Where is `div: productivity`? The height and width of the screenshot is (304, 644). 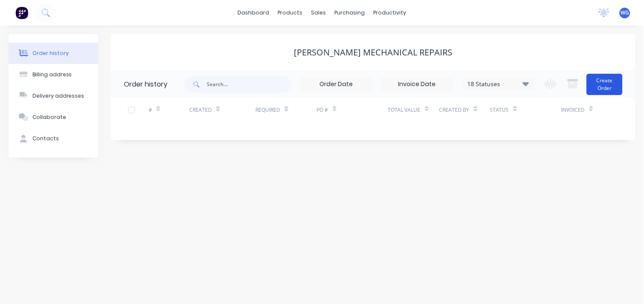 div: productivity is located at coordinates (390, 13).